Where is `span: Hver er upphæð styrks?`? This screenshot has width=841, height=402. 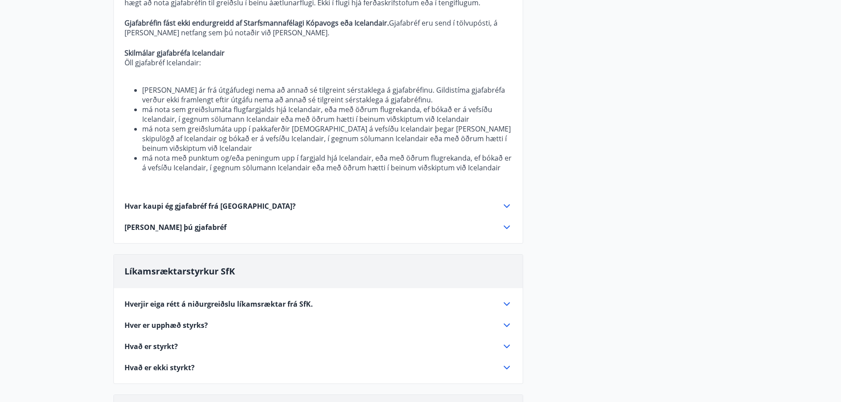
span: Hver er upphæð styrks? is located at coordinates (166, 325).